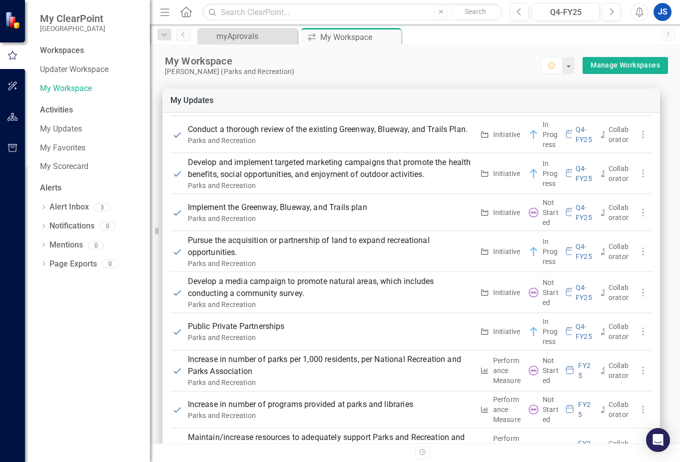 Image resolution: width=680 pixels, height=462 pixels. Describe the element at coordinates (625, 65) in the screenshot. I see `a: Manage Workspaces` at that location.